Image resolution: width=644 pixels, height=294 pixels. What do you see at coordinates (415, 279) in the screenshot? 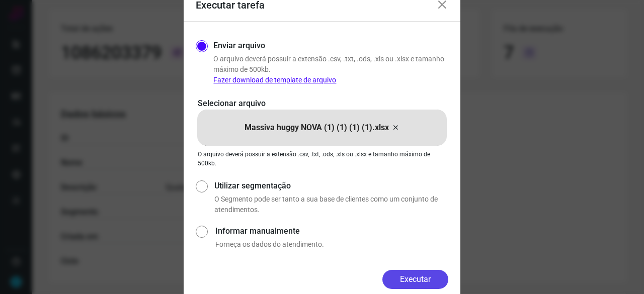
I see `button: Executar` at bounding box center [415, 279].